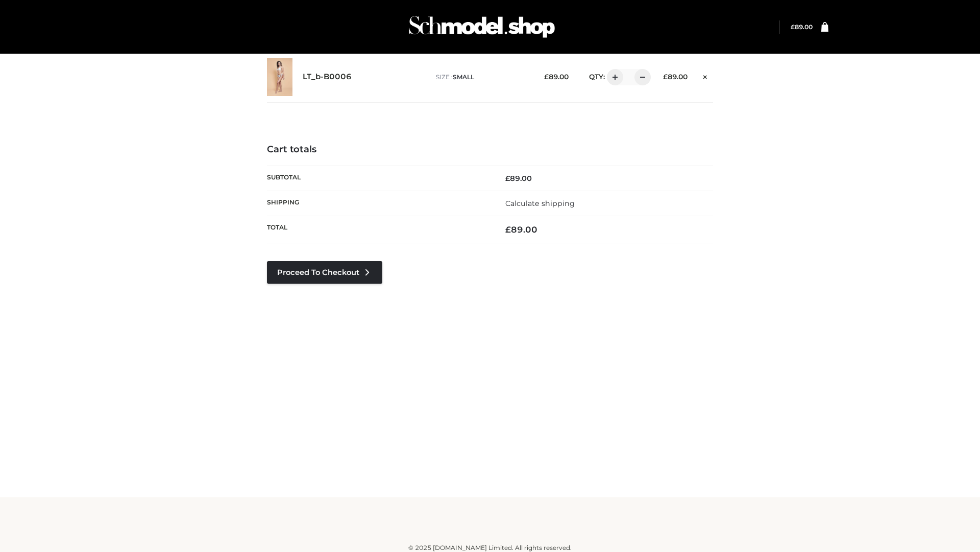 The image size is (980, 552). What do you see at coordinates (378, 229) in the screenshot?
I see `th: Total` at bounding box center [378, 229].